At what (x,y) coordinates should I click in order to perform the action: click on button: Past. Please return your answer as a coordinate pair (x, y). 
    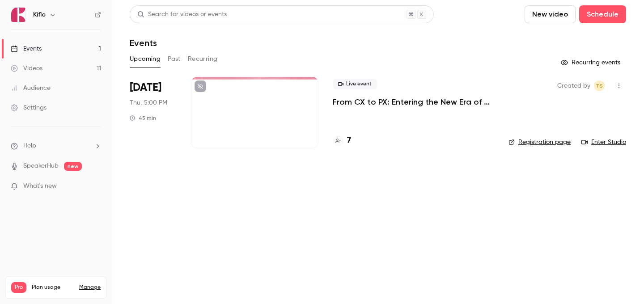
    Looking at the image, I should click on (174, 59).